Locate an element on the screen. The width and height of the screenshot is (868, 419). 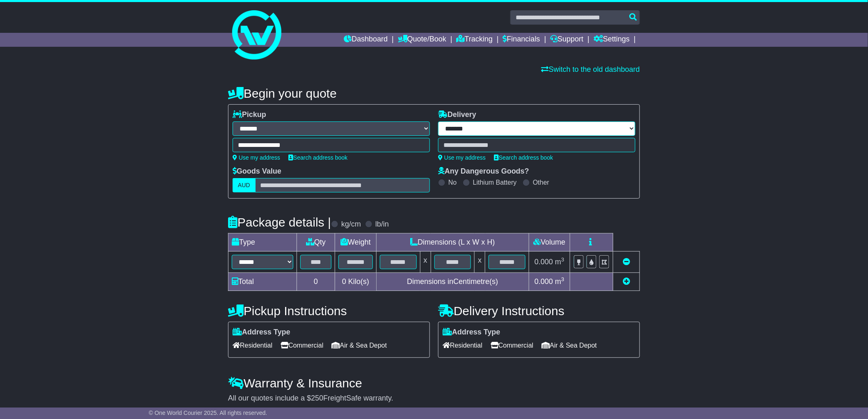
label: Delivery is located at coordinates (457, 115).